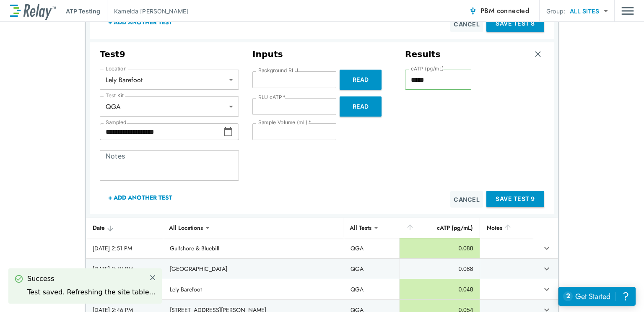 This screenshot has width=644, height=312. What do you see at coordinates (116, 69) in the screenshot?
I see `label: Location` at bounding box center [116, 69].